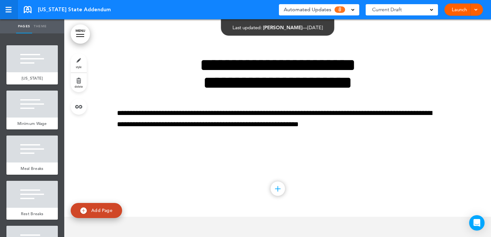 Image resolution: width=491 pixels, height=237 pixels. What do you see at coordinates (340, 10) in the screenshot?
I see `span: 8` at bounding box center [340, 10].